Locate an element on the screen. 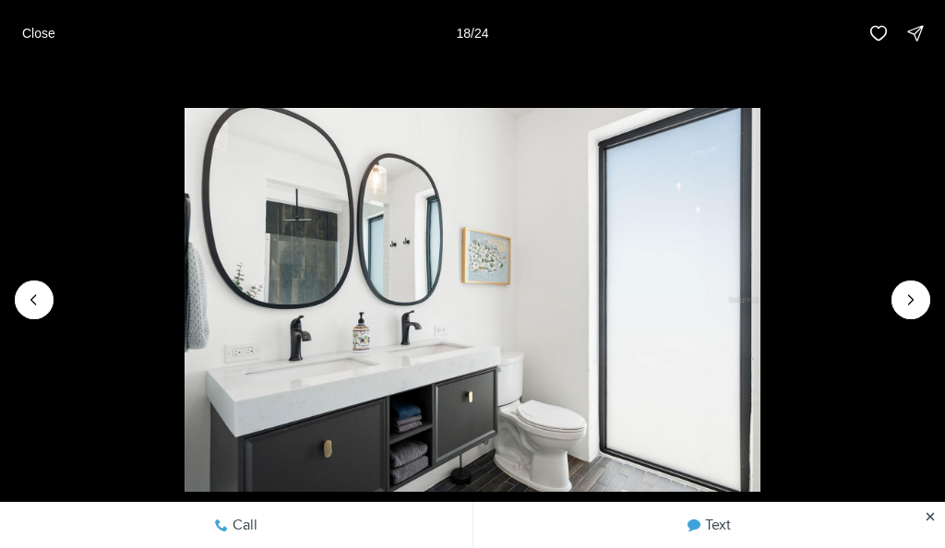 This screenshot has height=548, width=945. p: 18 / 24 is located at coordinates (472, 33).